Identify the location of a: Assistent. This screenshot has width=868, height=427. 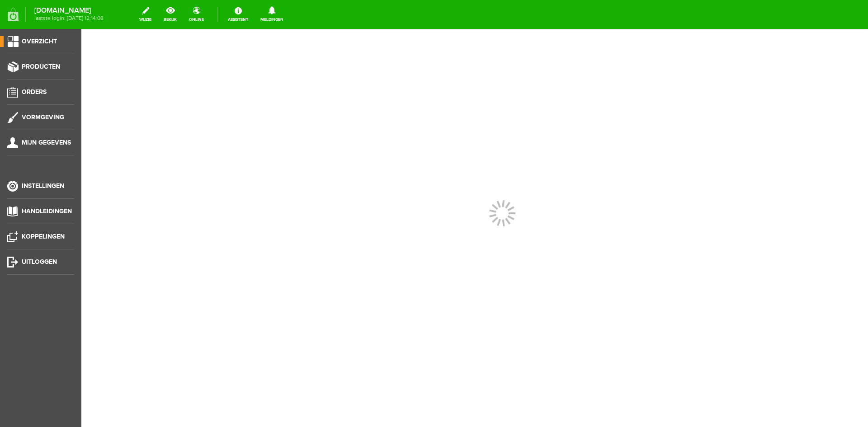
(238, 14).